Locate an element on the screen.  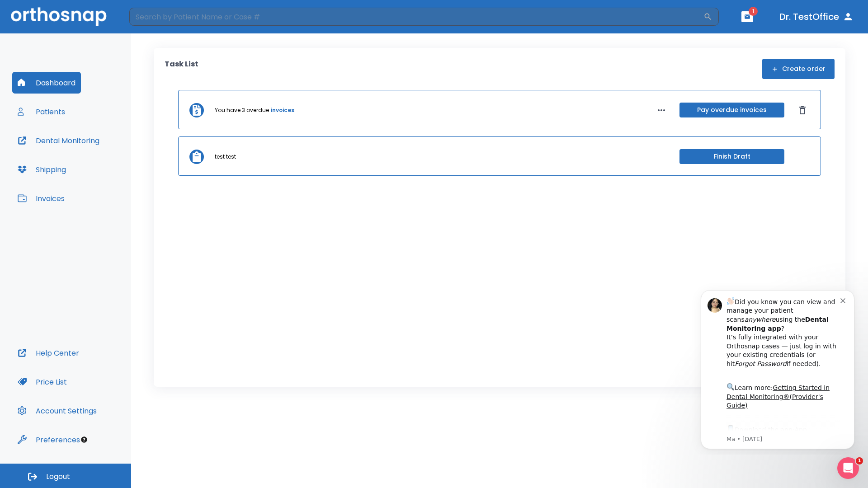
div: Learn more: ​ is located at coordinates (96, 119).